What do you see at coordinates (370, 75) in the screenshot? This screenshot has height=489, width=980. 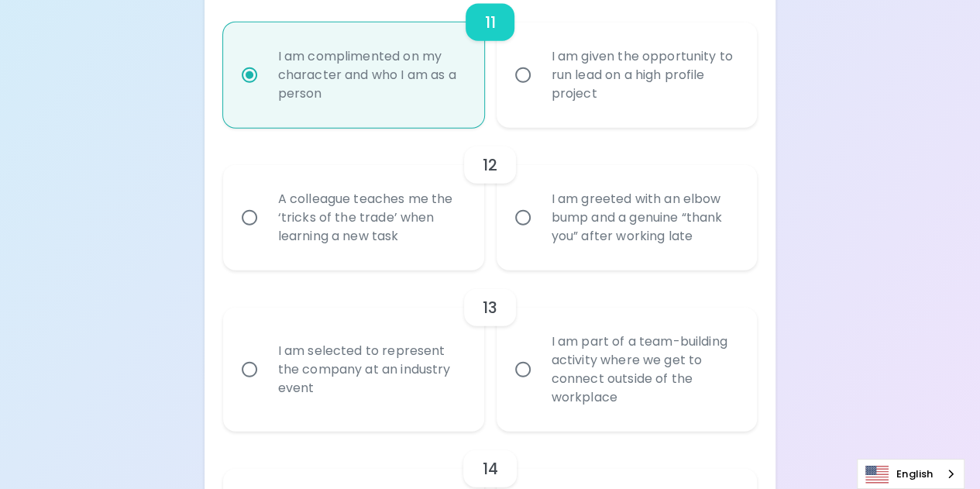 I see `div: I am complimented on my character and who I am as a person` at bounding box center [370, 75].